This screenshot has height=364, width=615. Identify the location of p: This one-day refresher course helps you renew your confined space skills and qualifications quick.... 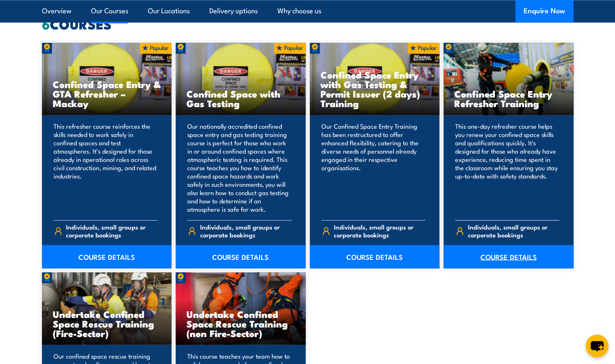
(507, 168).